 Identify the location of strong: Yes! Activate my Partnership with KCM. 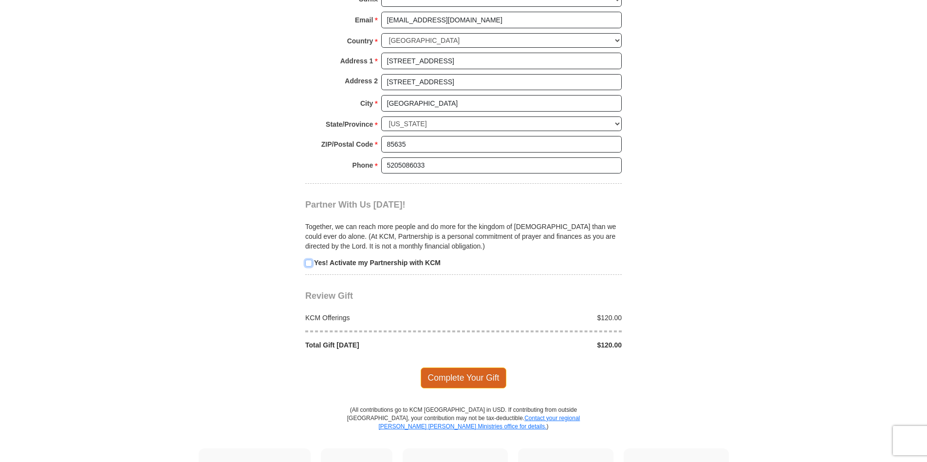
(377, 262).